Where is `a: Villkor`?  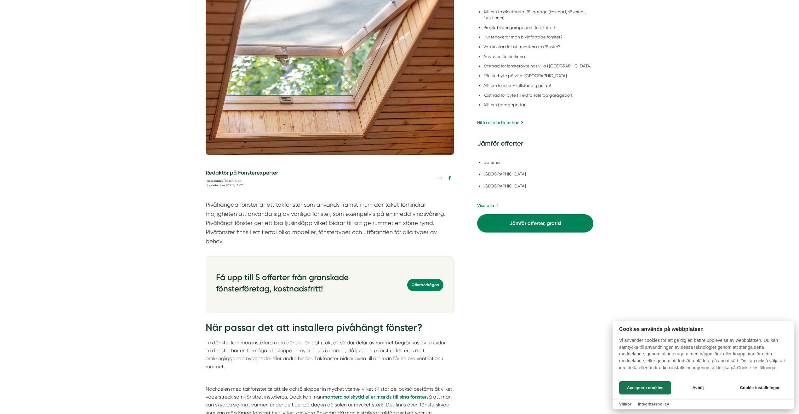
a: Villkor is located at coordinates (625, 404).